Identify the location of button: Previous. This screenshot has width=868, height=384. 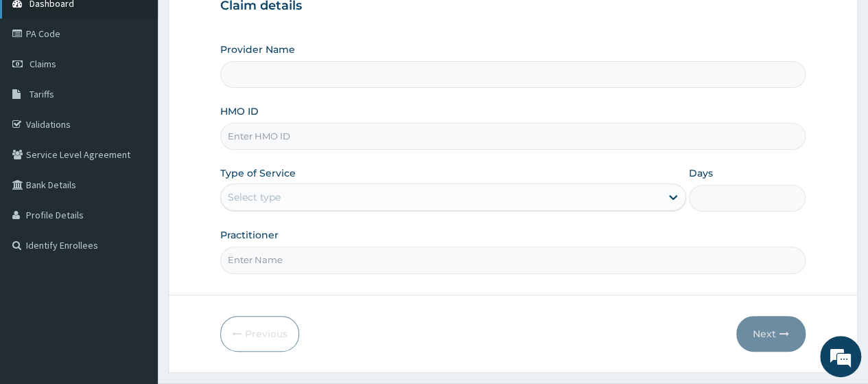
(259, 334).